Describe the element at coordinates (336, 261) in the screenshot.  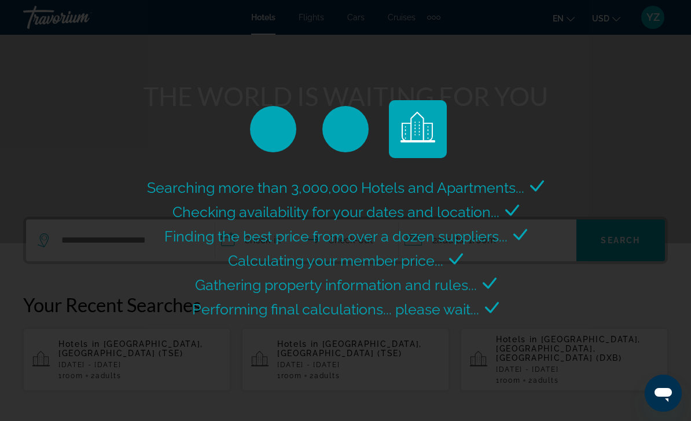
I see `span: Calculating your member price...` at that location.